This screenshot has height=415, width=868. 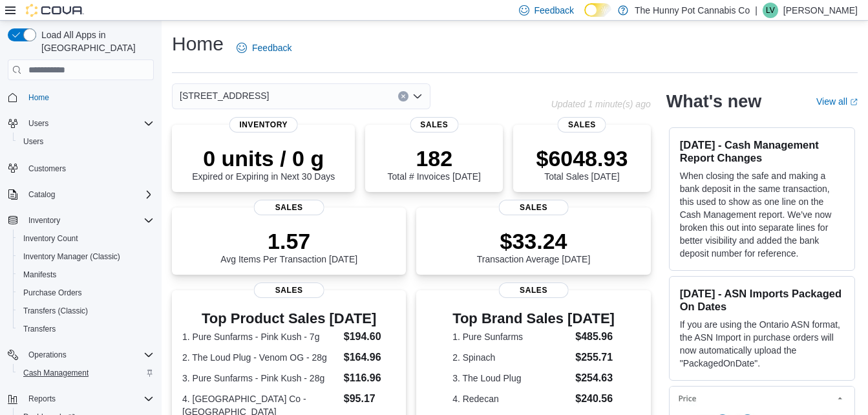 What do you see at coordinates (762, 215) in the screenshot?
I see `p: When closing the safe and making a bank deposit in the same transaction, this used to show as one...` at bounding box center [762, 215].